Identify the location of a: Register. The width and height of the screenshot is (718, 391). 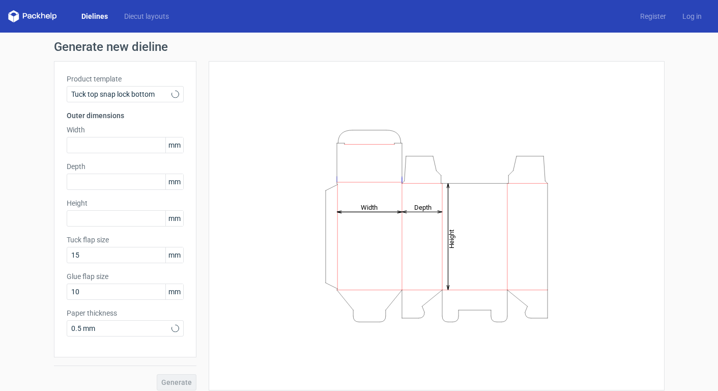
(653, 16).